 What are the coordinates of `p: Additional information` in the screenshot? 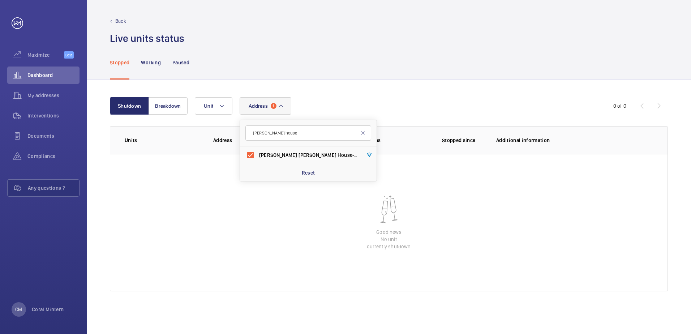 It's located at (574, 140).